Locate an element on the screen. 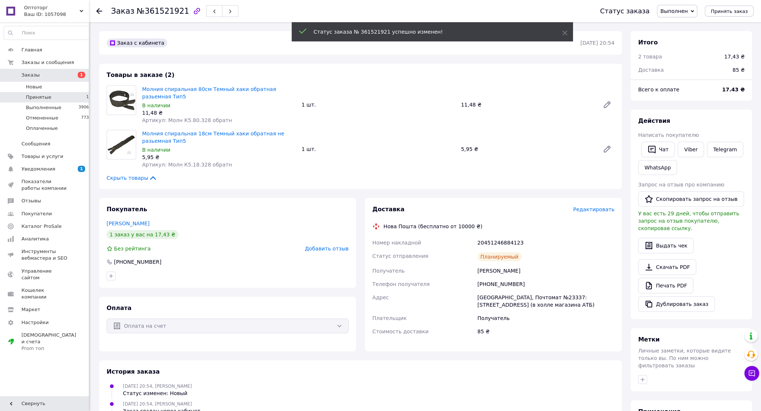  div: 11,48 ₴ is located at coordinates (527, 105).